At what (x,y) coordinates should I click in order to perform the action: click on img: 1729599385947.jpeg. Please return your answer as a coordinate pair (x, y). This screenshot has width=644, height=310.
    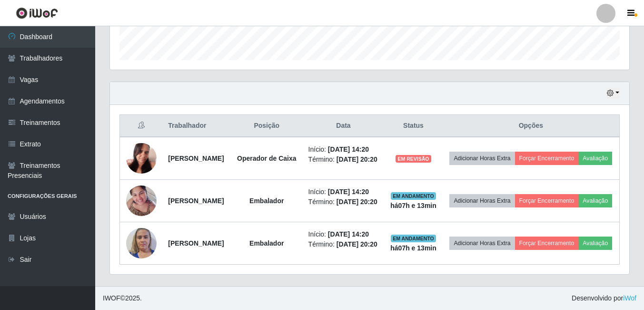
    Looking at the image, I should click on (141, 200).